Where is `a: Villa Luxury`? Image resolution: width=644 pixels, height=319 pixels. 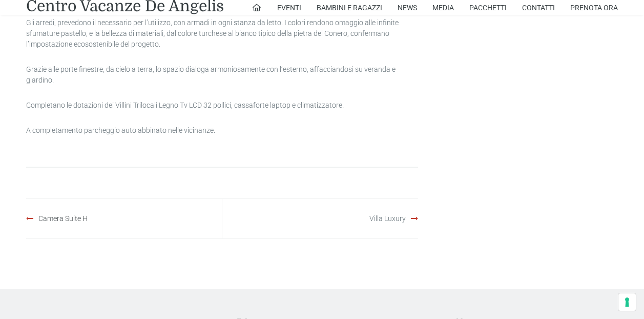 a: Villa Luxury is located at coordinates (388, 219).